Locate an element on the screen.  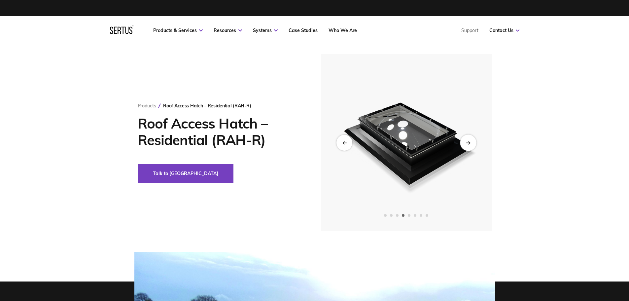
div: Next slide is located at coordinates (468, 142).